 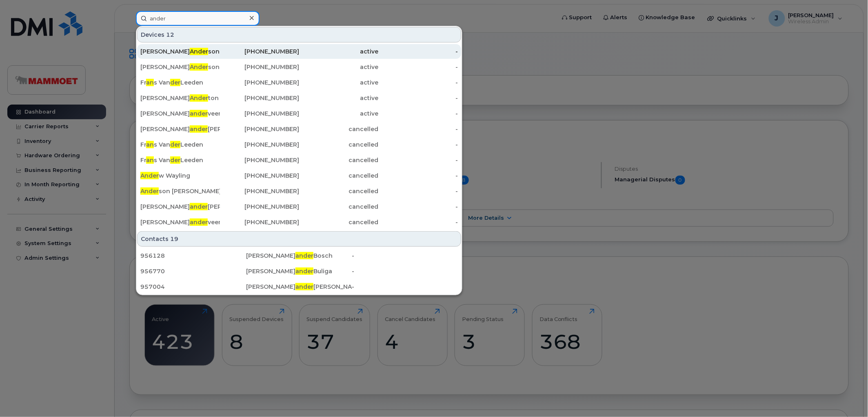 I want to click on div: w Wayling, so click(x=180, y=176).